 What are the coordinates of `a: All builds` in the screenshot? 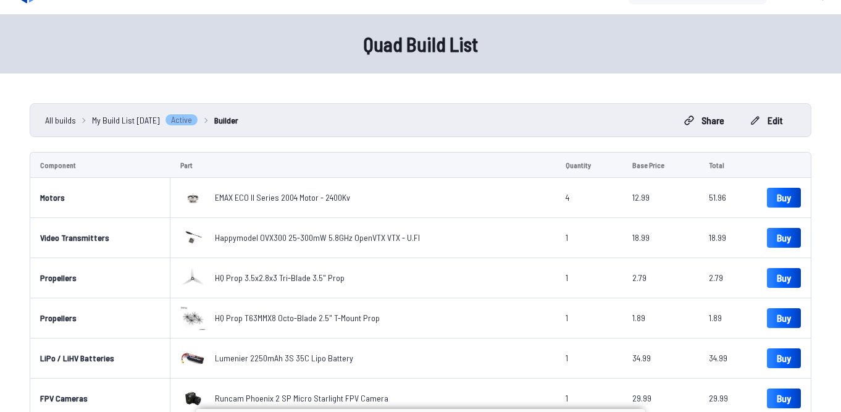 It's located at (61, 120).